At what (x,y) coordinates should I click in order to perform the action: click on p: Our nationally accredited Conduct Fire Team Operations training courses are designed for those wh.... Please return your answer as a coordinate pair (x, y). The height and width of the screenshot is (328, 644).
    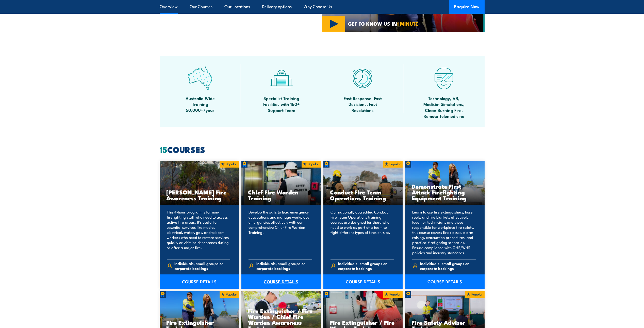
    Looking at the image, I should click on (362, 232).